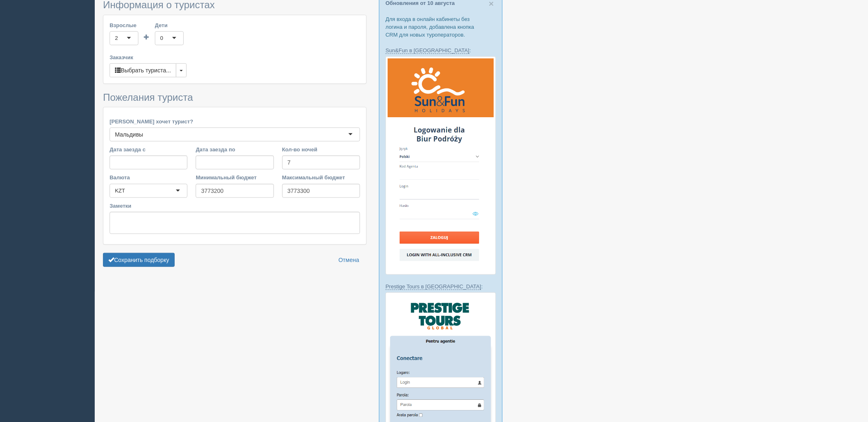 The height and width of the screenshot is (422, 868). Describe the element at coordinates (235, 58) in the screenshot. I see `label: Заказчик` at that location.